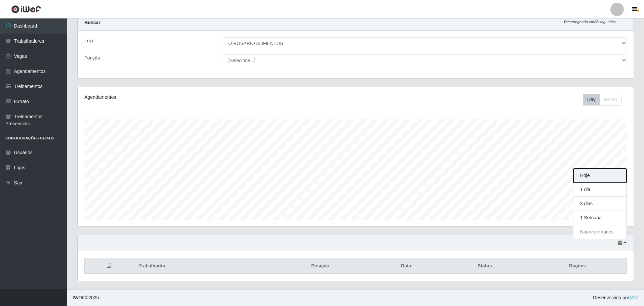  I want to click on button: Day, so click(591, 99).